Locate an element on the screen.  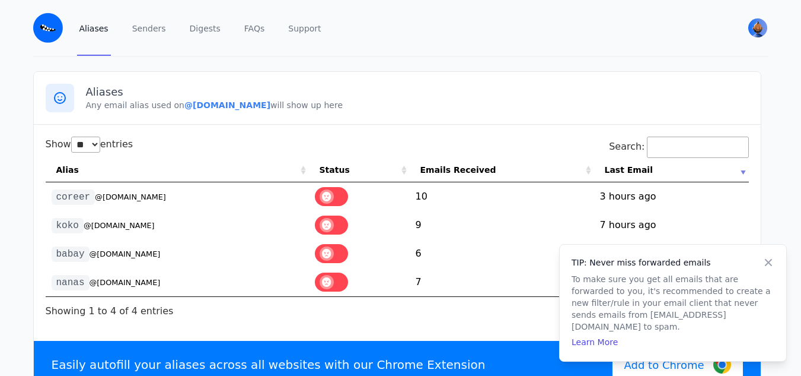
td: 9 is located at coordinates (502, 225).